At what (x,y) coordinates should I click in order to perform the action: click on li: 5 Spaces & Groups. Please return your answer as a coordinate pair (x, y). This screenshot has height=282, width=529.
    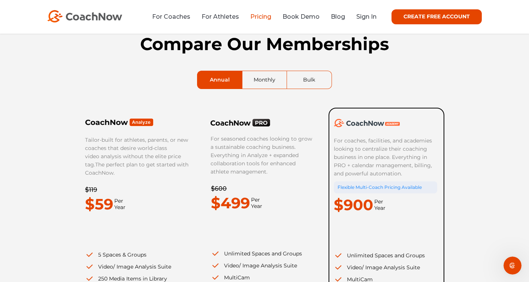
    Looking at the image, I should click on (137, 255).